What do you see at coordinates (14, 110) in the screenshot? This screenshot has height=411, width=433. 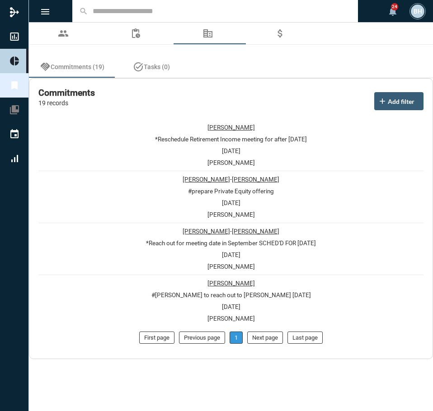 I see `mat-icon: collections_bookmark` at bounding box center [14, 110].